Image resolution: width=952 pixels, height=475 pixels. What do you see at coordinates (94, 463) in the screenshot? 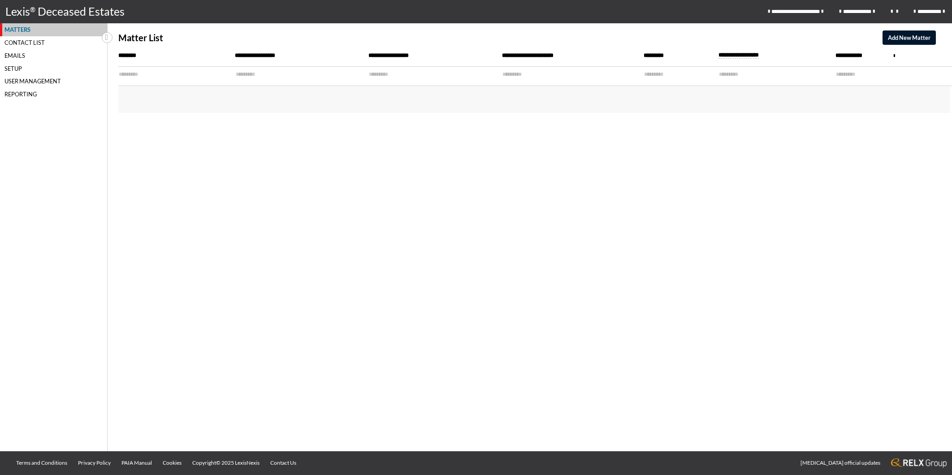
I see `a: Privacy Policy` at bounding box center [94, 463].